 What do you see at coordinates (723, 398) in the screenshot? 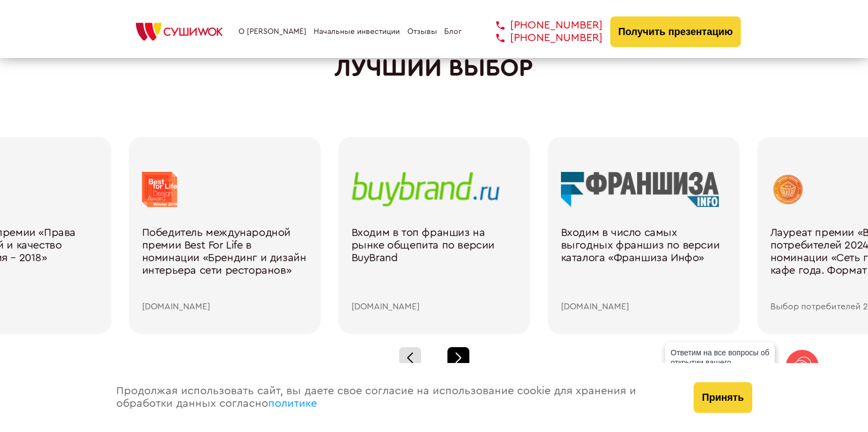
I see `button: Принять` at bounding box center [723, 398].